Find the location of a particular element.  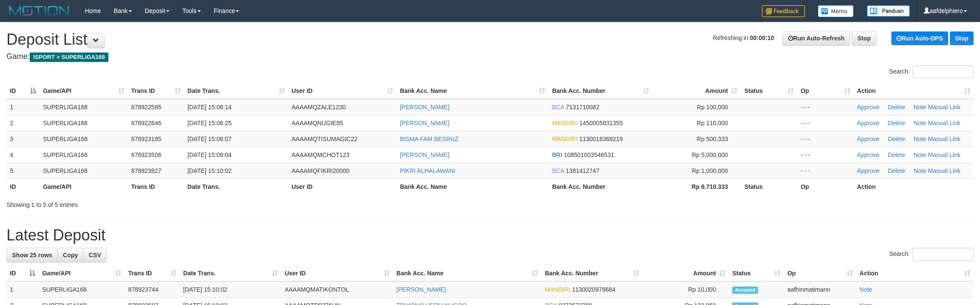

span: AAAAMQNUGIE85 is located at coordinates (317, 123).